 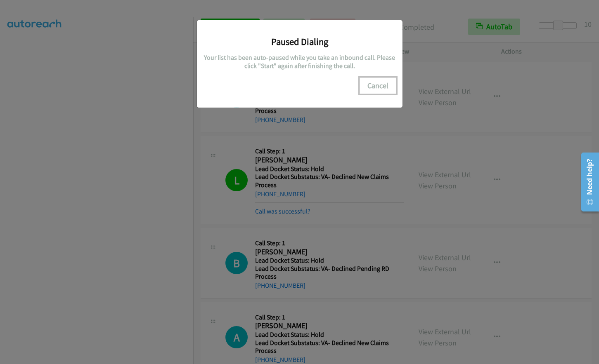 I want to click on h3: Paused Dialing, so click(x=300, y=42).